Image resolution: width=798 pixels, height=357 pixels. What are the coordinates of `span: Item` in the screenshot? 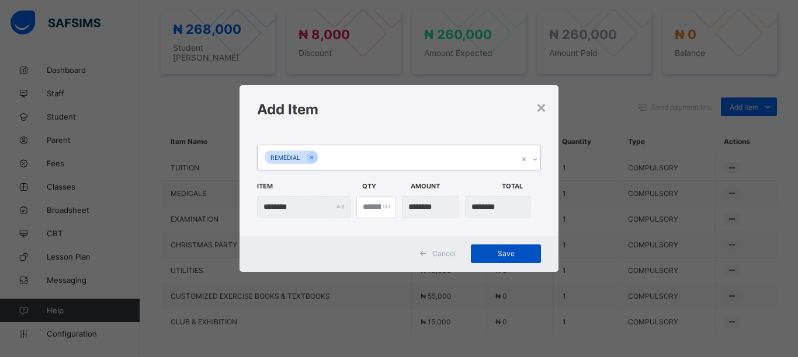 It's located at (307, 186).